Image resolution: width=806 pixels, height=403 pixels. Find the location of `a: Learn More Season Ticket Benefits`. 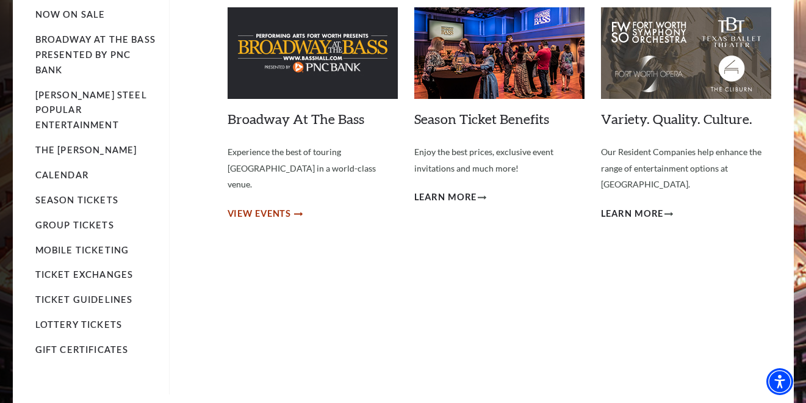

a: Learn More Season Ticket Benefits is located at coordinates (451, 197).